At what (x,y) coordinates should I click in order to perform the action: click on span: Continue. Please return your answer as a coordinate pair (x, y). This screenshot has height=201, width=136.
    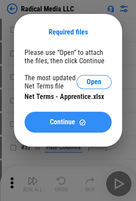
    Looking at the image, I should click on (62, 122).